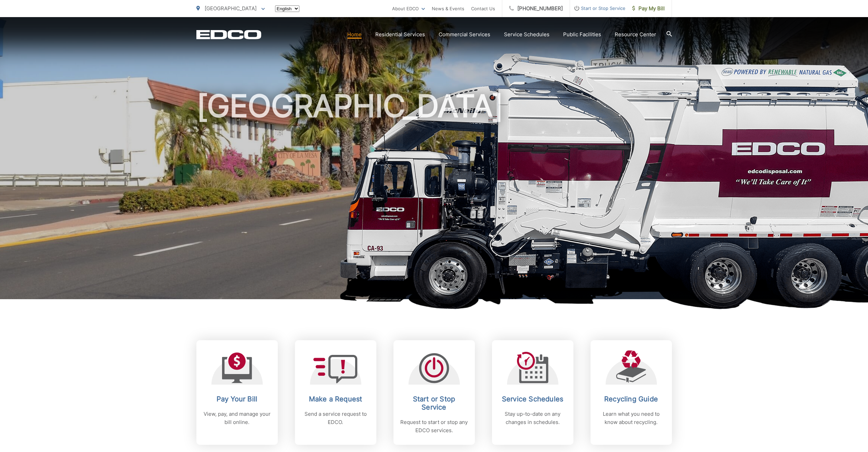 The image size is (868, 452). I want to click on p: Send a service request to EDCO., so click(336, 418).